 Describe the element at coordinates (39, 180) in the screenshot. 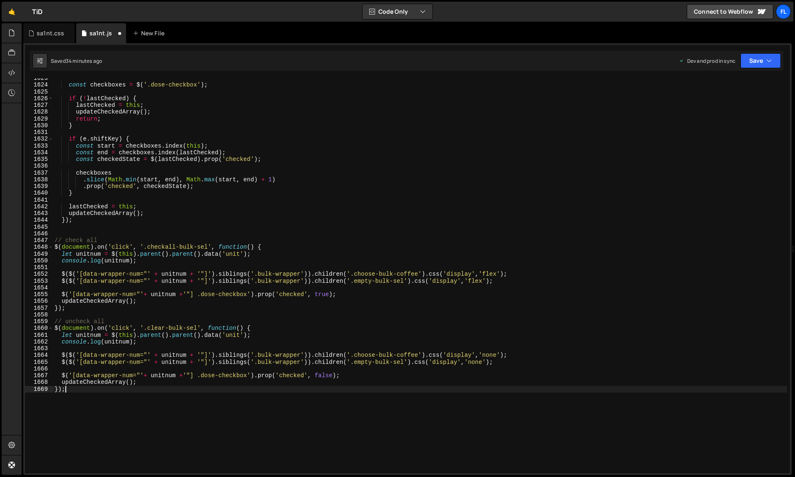

I see `div: 1638` at that location.